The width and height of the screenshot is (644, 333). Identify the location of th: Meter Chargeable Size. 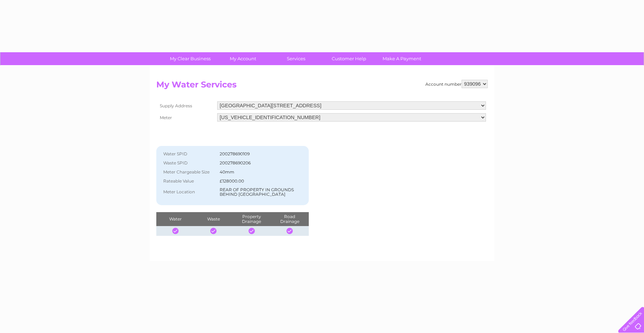
(188, 172).